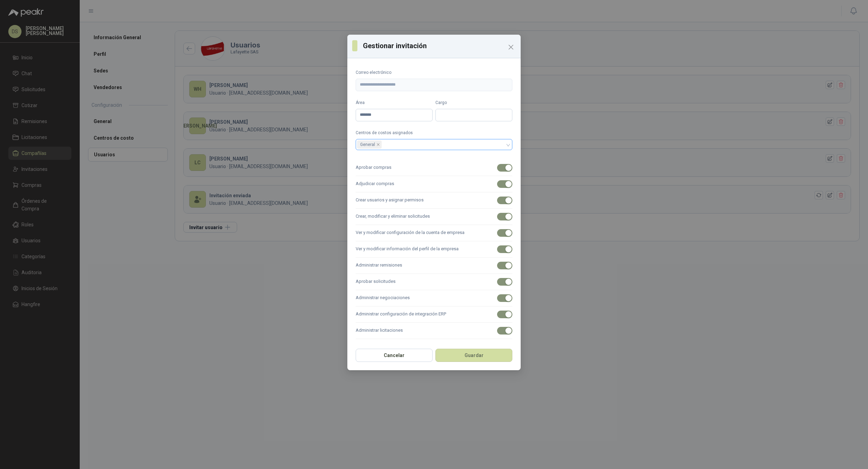 The width and height of the screenshot is (868, 469). What do you see at coordinates (378, 144) in the screenshot?
I see `span: close` at bounding box center [378, 144].